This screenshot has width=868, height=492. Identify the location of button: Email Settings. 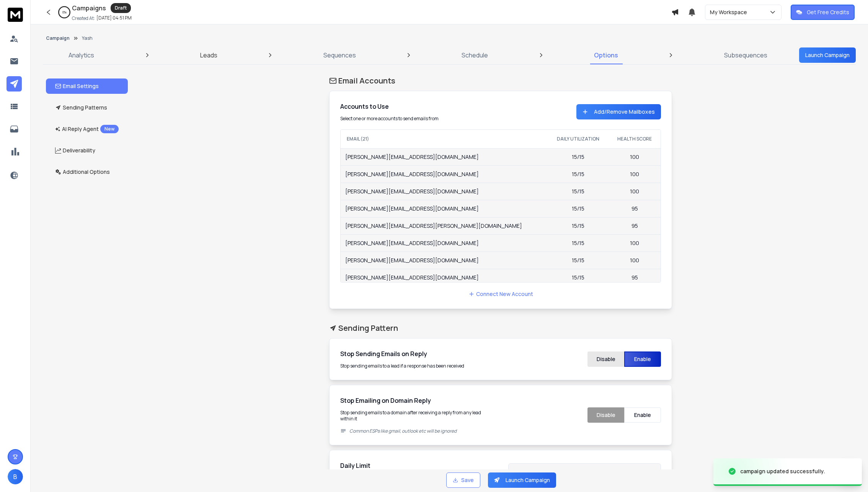
(87, 86).